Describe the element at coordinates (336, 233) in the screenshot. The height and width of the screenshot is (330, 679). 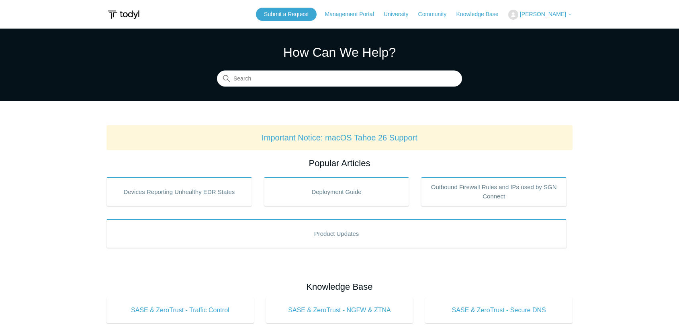
I see `a: Product Updates` at that location.